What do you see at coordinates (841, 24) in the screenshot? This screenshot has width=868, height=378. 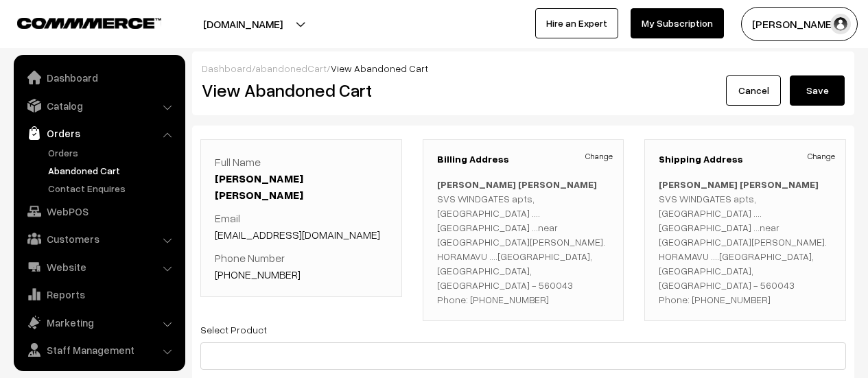 I see `img: user` at bounding box center [841, 24].